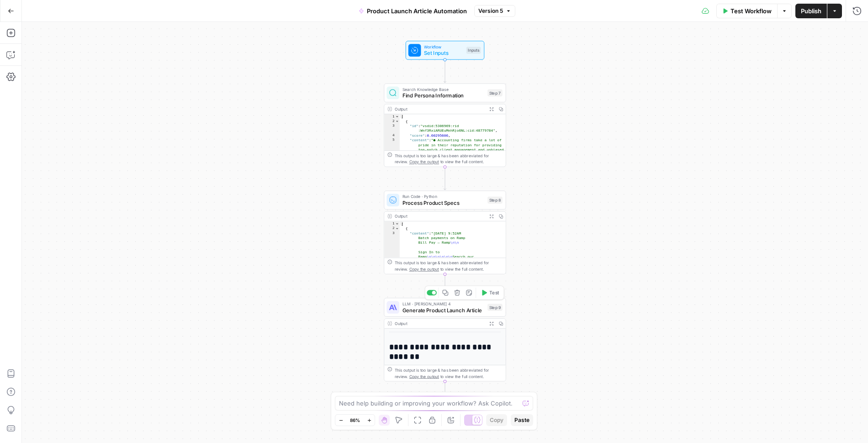 The height and width of the screenshot is (443, 868). Describe the element at coordinates (495, 307) in the screenshot. I see `div: Step 9` at that location.